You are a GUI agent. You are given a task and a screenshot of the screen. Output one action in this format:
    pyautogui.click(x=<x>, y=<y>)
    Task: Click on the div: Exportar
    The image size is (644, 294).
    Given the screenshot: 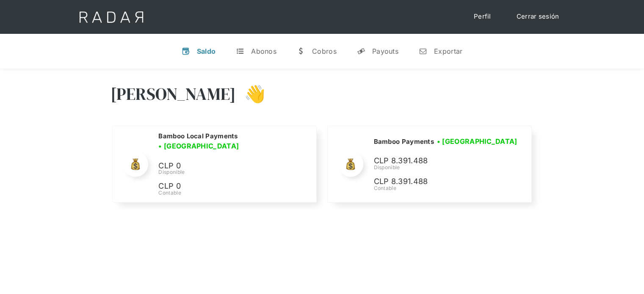 What is the action you would take?
    pyautogui.click(x=448, y=51)
    